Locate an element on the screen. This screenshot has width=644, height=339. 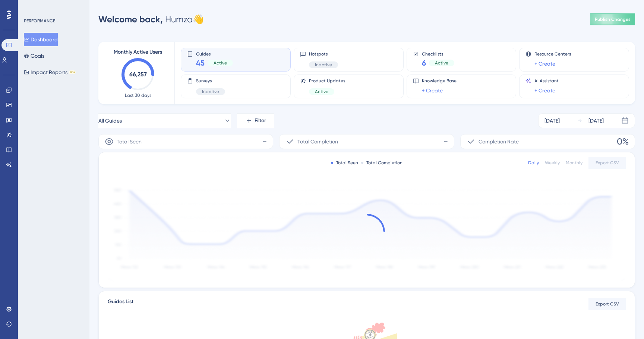
span: Guides List is located at coordinates (121, 304).